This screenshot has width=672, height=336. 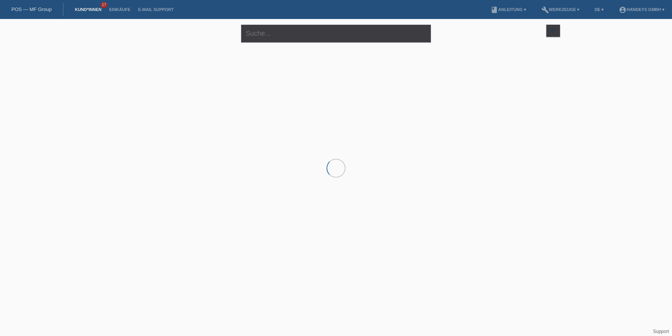 What do you see at coordinates (32, 9) in the screenshot?
I see `a: POS — MF Group` at bounding box center [32, 9].